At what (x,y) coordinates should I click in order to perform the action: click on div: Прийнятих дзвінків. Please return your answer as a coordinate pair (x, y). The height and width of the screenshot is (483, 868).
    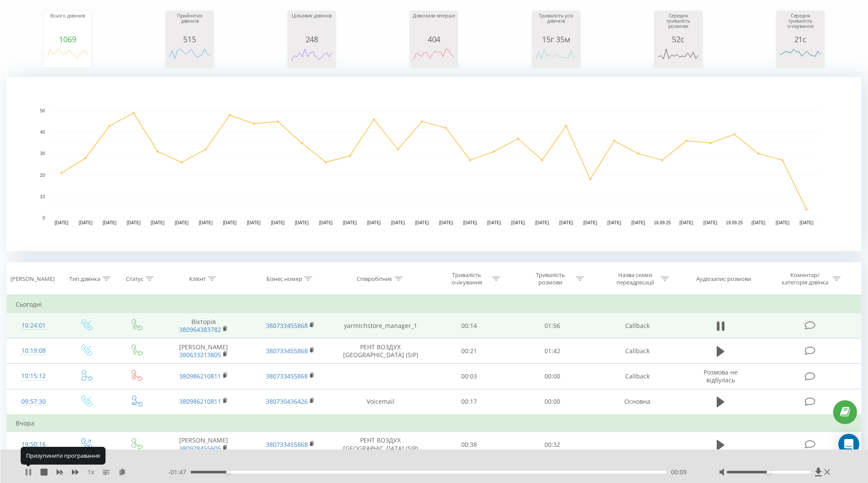
    Looking at the image, I should click on (190, 24).